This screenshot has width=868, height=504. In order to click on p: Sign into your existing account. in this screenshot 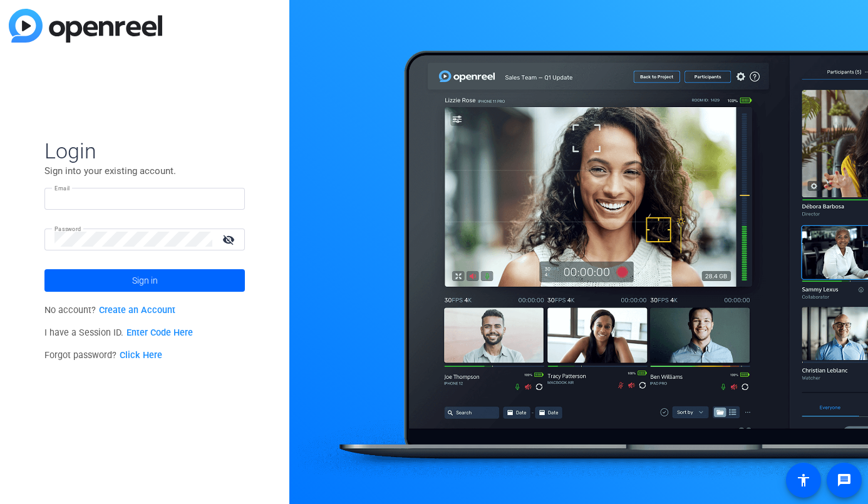, I will do `click(144, 171)`.